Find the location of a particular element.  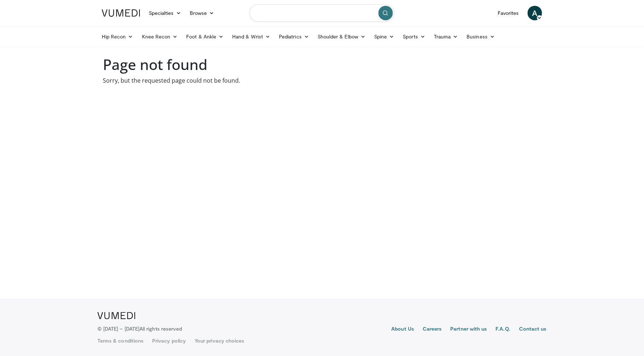

p: Sorry, but the requested page could not be found. is located at coordinates (322, 80).